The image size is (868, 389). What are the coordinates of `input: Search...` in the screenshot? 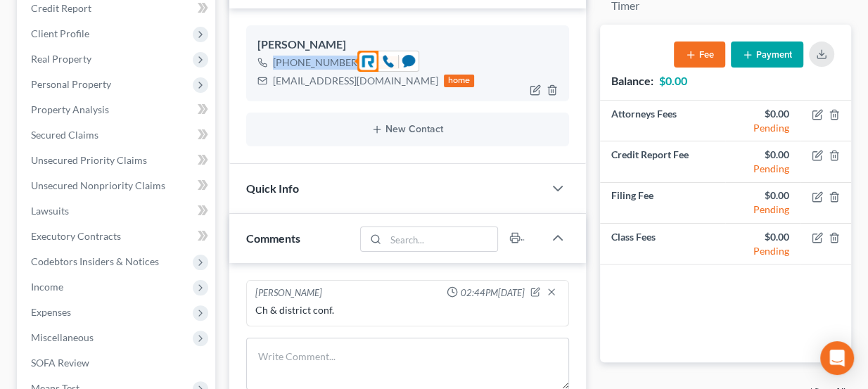 It's located at (442, 239).